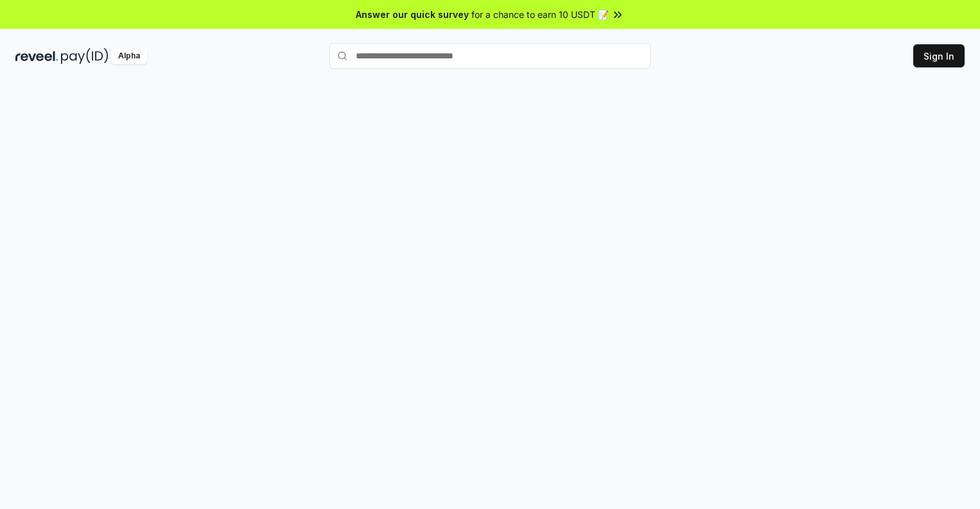 The height and width of the screenshot is (509, 980). Describe the element at coordinates (540, 14) in the screenshot. I see `span: for a chance to earn 10 USDT 📝` at that location.